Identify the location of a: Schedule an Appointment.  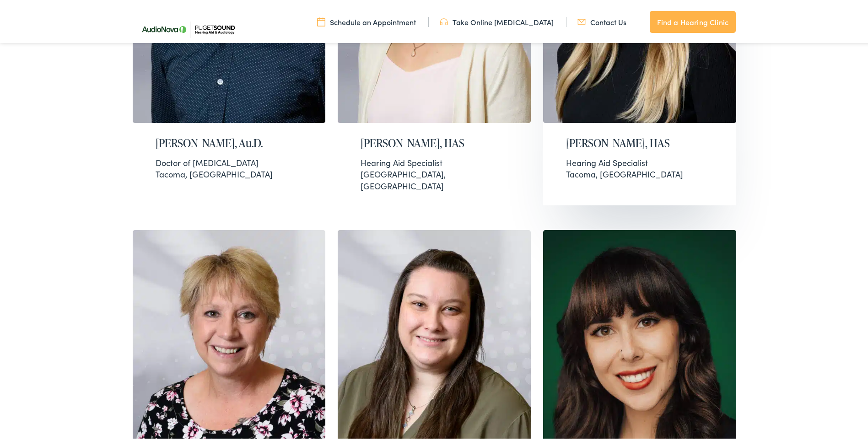
(367, 20).